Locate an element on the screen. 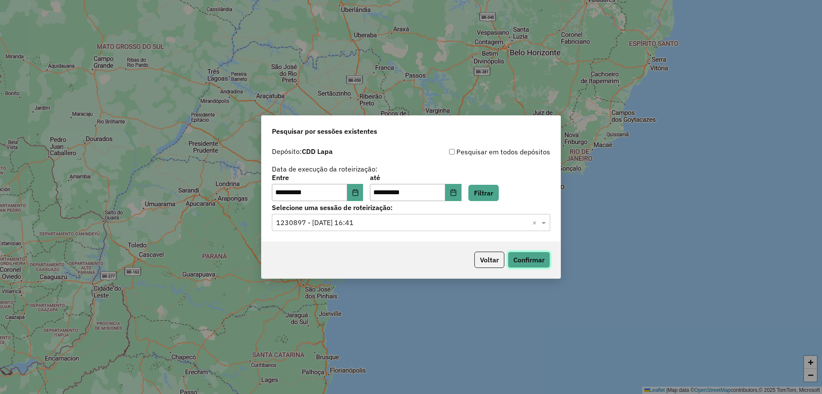  button: Voltar is located at coordinates (490, 260).